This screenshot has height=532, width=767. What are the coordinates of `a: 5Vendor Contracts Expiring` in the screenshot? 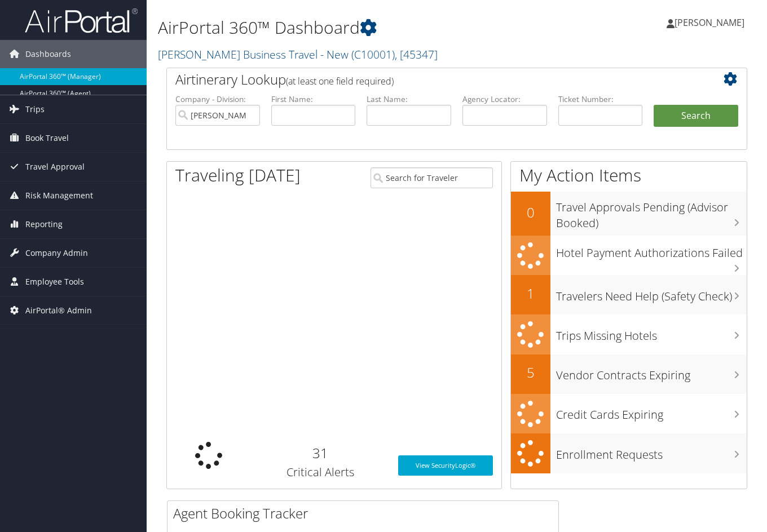 It's located at (629, 374).